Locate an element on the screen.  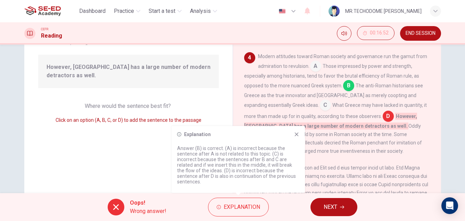
span: CEFR is located at coordinates (44, 29).